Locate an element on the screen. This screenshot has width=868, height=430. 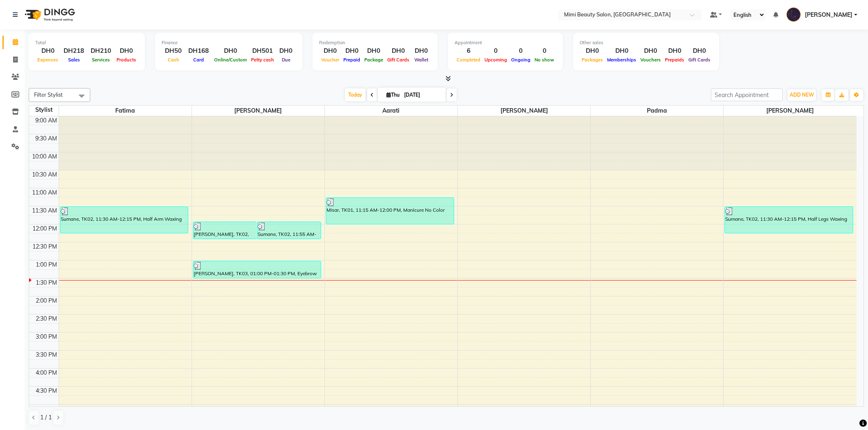
img: logo is located at coordinates (49, 15).